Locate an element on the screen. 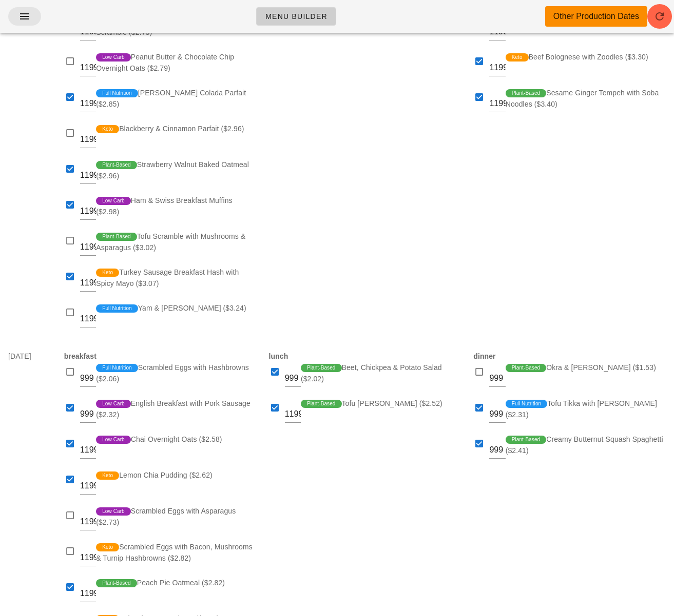 This screenshot has height=616, width=674. span: Menu Builder is located at coordinates (296, 16).